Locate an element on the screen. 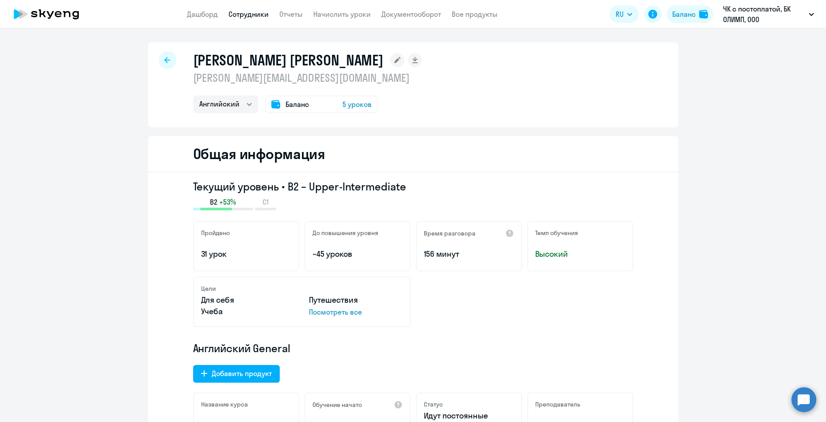 Image resolution: width=826 pixels, height=422 pixels. span: C1 is located at coordinates (266, 202).